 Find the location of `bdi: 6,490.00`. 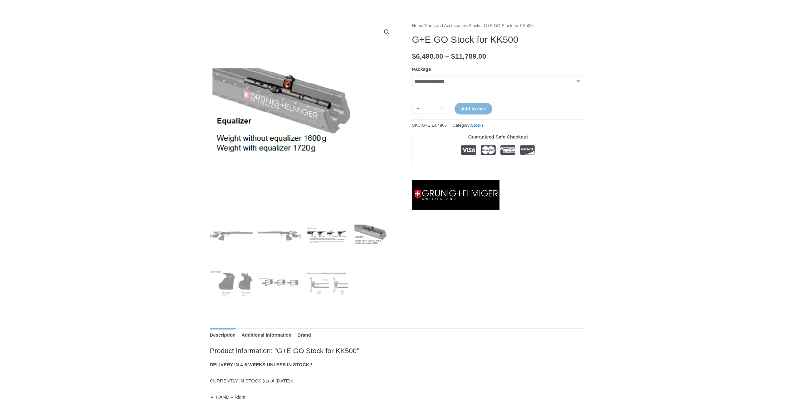

bdi: 6,490.00 is located at coordinates (428, 56).